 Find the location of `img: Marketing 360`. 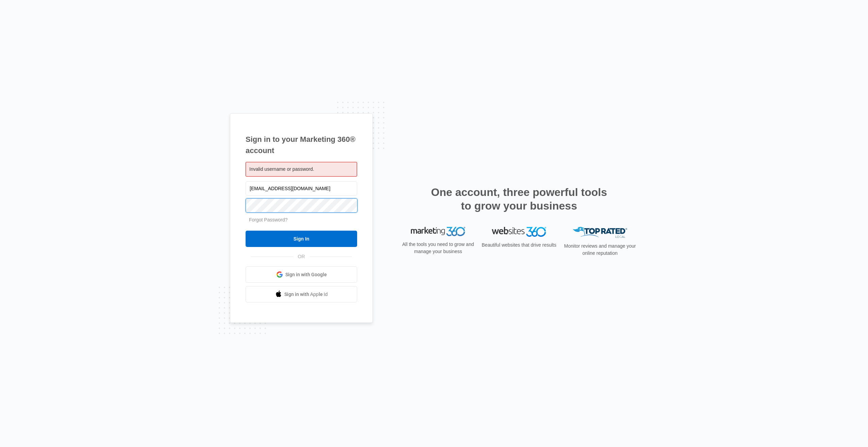

img: Marketing 360 is located at coordinates (438, 231).